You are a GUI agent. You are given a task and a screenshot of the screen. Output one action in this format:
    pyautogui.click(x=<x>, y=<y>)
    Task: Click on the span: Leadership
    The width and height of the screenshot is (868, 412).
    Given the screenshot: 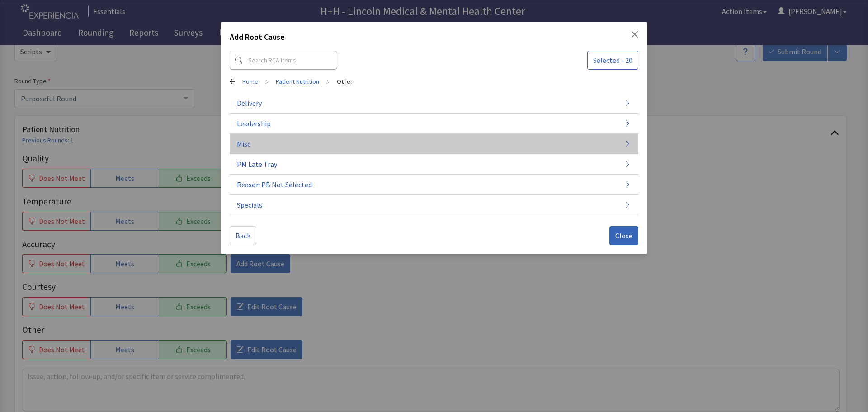 What is the action you would take?
    pyautogui.click(x=254, y=123)
    